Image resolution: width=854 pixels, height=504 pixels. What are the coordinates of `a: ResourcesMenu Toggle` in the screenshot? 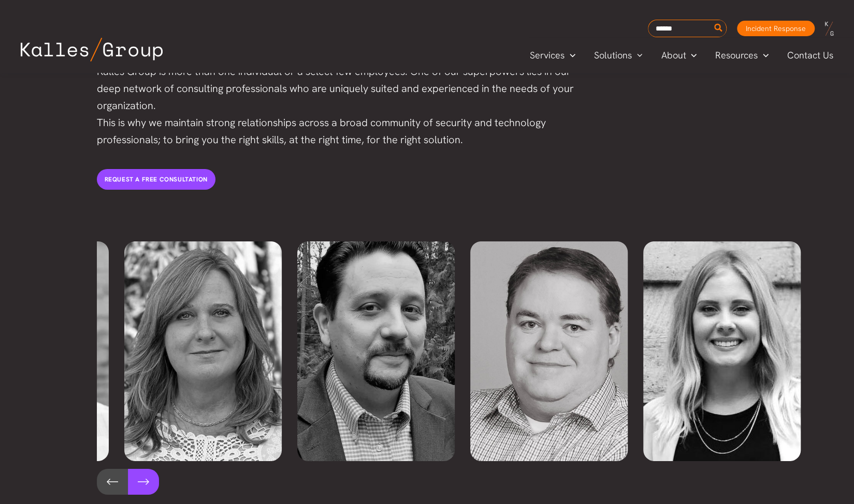 It's located at (741, 55).